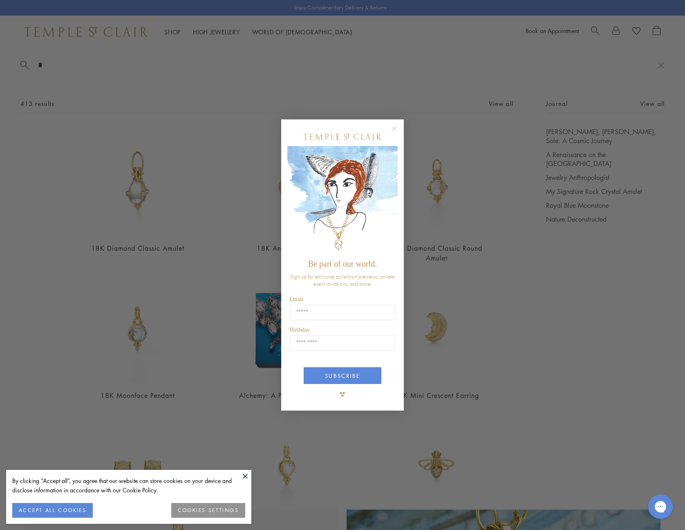 This screenshot has height=530, width=685. What do you see at coordinates (343, 200) in the screenshot?
I see `img: c4a9eb12-d91a-4d4a-8ee0-386386f4f338.jpeg` at bounding box center [343, 200].